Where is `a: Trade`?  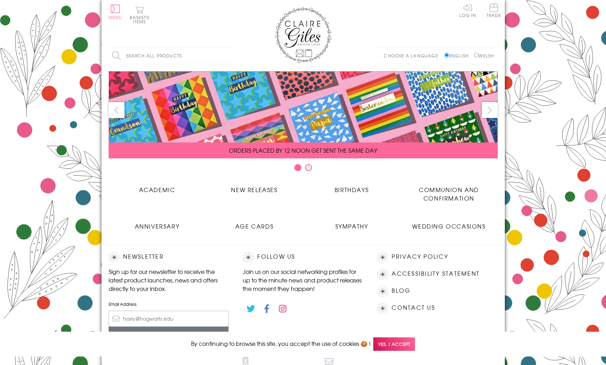 a: Trade is located at coordinates (494, 11).